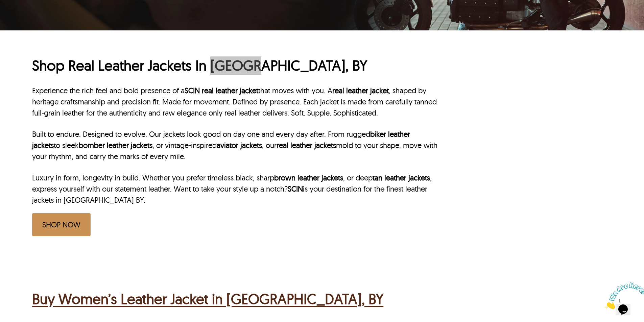 The width and height of the screenshot is (644, 322). I want to click on p: Experience the rich feel and bold presence of a that moves with you. A , shaped by heritage craft..., so click(235, 101).